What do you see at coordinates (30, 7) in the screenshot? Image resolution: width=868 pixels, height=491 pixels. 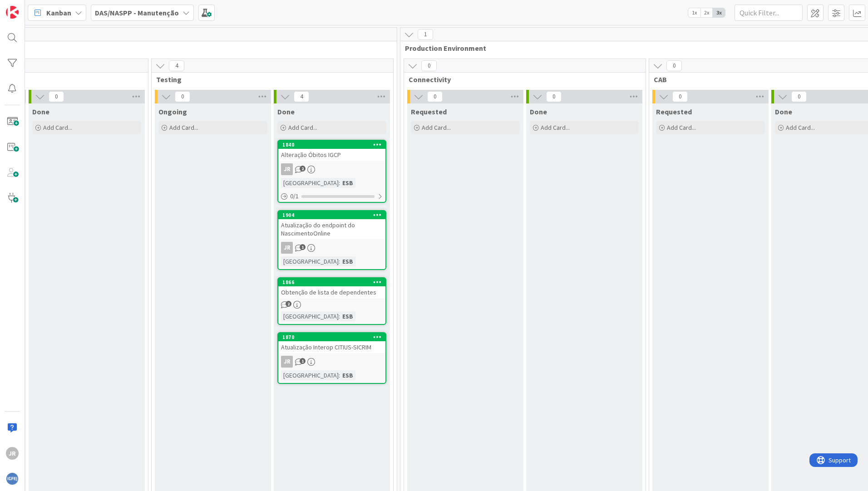 I see `span: Support` at bounding box center [30, 7].